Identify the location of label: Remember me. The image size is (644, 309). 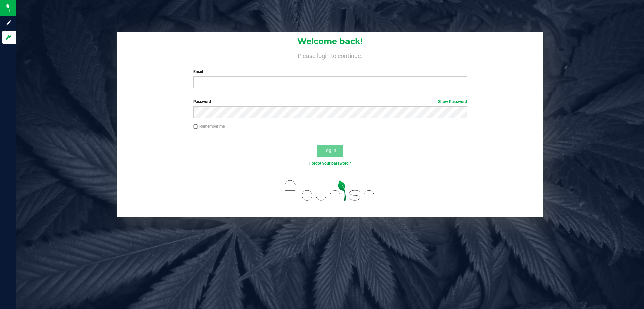
(209, 126).